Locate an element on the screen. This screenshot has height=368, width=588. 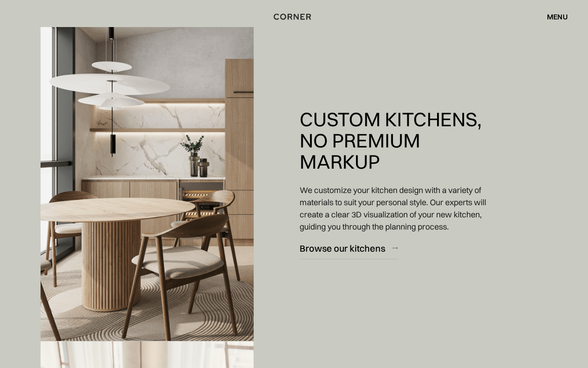
a: Browse our kitchens is located at coordinates (348, 248).